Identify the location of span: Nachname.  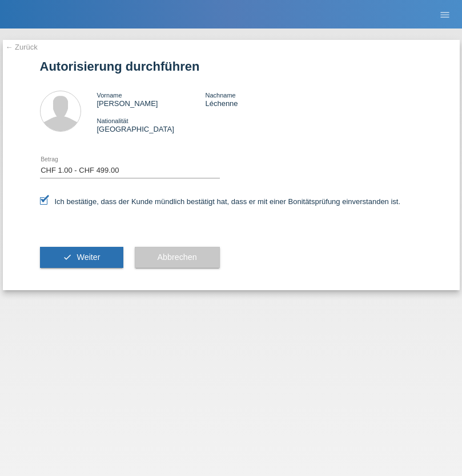
(220, 95).